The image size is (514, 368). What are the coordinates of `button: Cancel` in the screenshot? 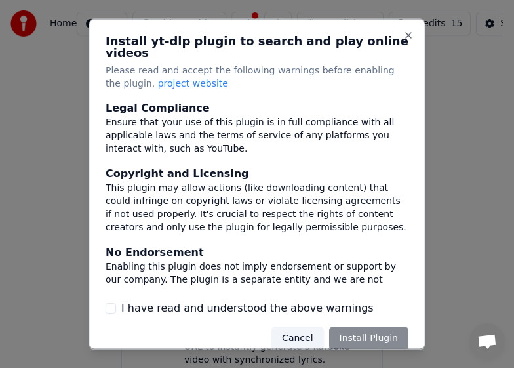 It's located at (297, 338).